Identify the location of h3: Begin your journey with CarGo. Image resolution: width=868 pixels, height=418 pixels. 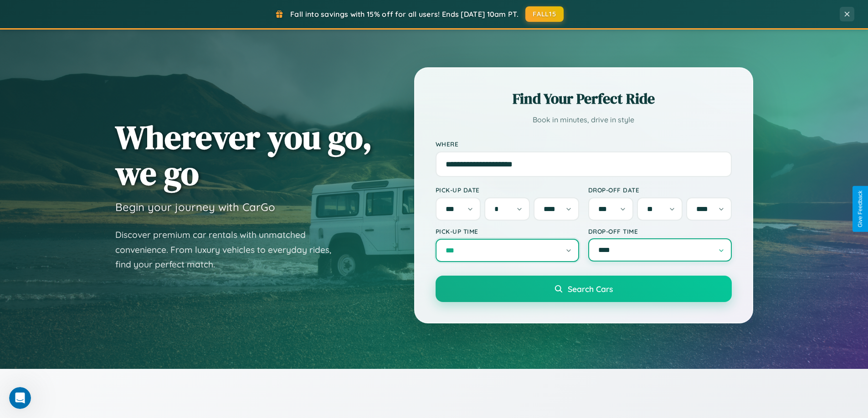
(195, 207).